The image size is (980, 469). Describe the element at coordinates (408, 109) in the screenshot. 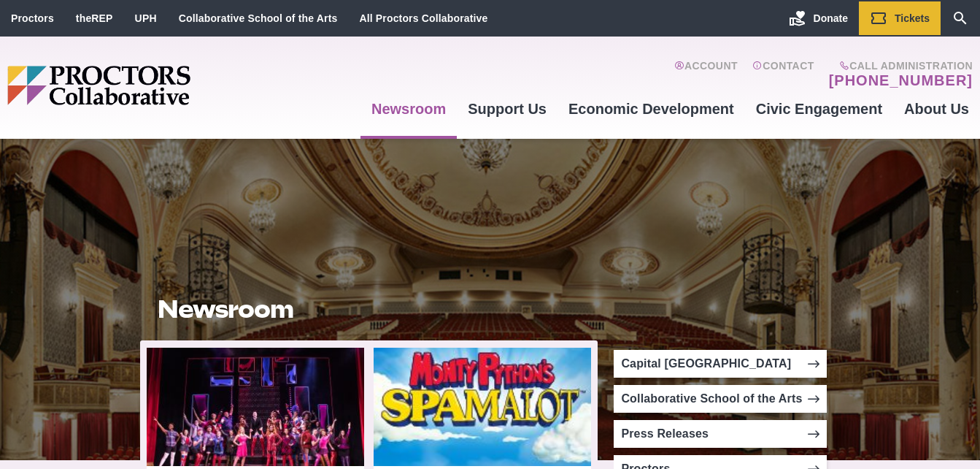

I see `a: Newsroom` at that location.